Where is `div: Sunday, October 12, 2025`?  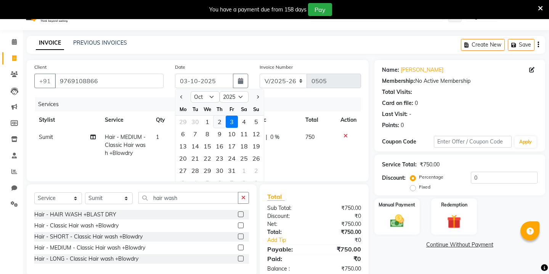 div: Sunday, October 12, 2025 is located at coordinates (256, 134).